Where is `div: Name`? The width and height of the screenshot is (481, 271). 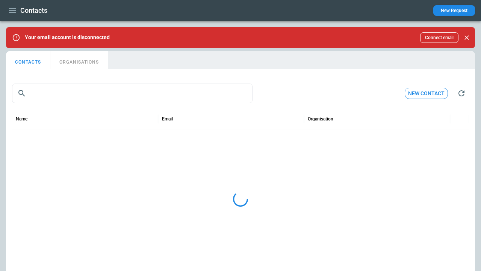 div: Name is located at coordinates (21, 119).